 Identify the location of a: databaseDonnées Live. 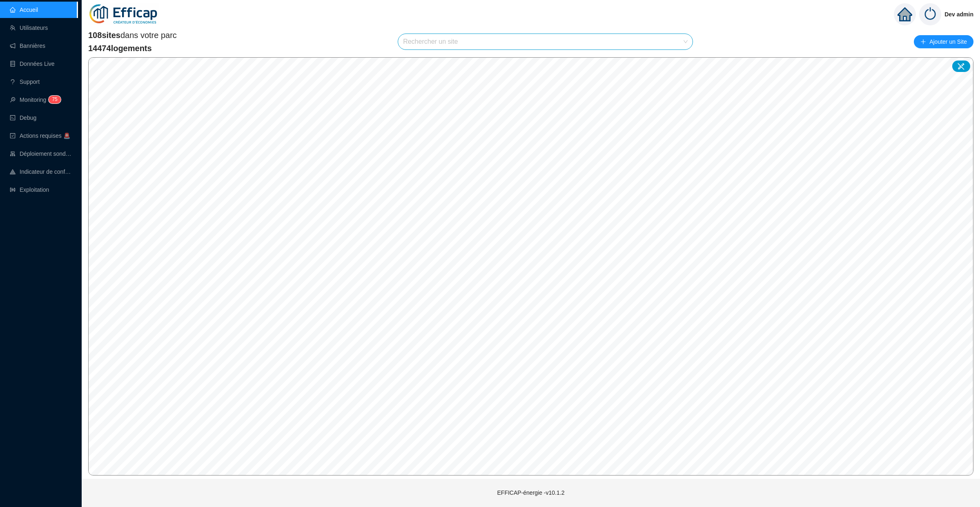
(32, 63).